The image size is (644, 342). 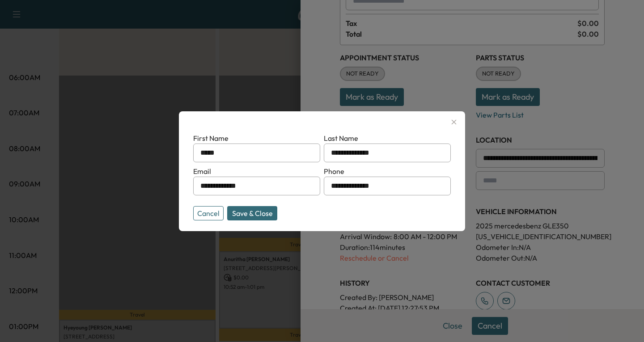 I want to click on label: Last Name, so click(x=341, y=138).